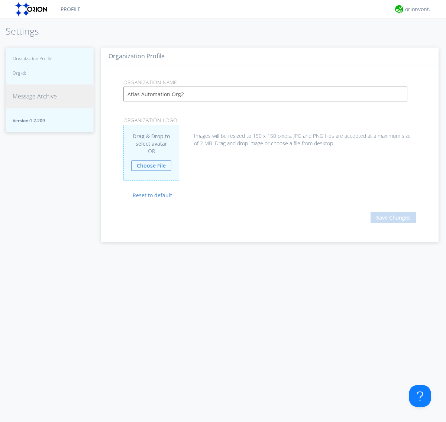 This screenshot has height=422, width=446. I want to click on div: orionvontas+atlas+automation+org2, so click(419, 9).